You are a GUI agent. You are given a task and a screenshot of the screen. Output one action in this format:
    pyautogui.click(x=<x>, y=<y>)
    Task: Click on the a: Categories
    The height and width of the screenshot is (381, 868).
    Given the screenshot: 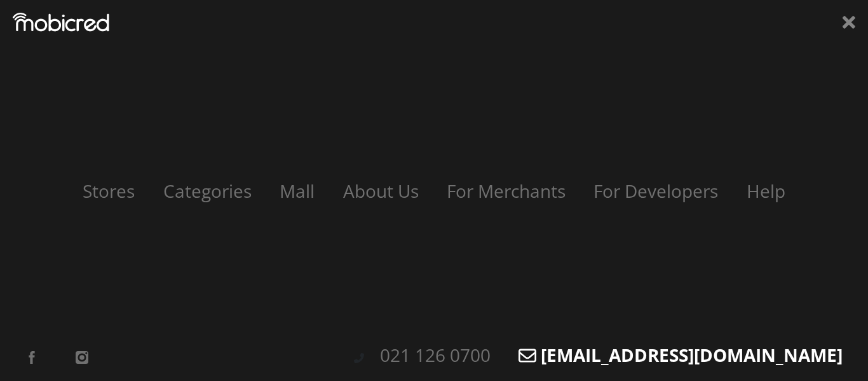 What is the action you would take?
    pyautogui.click(x=207, y=190)
    